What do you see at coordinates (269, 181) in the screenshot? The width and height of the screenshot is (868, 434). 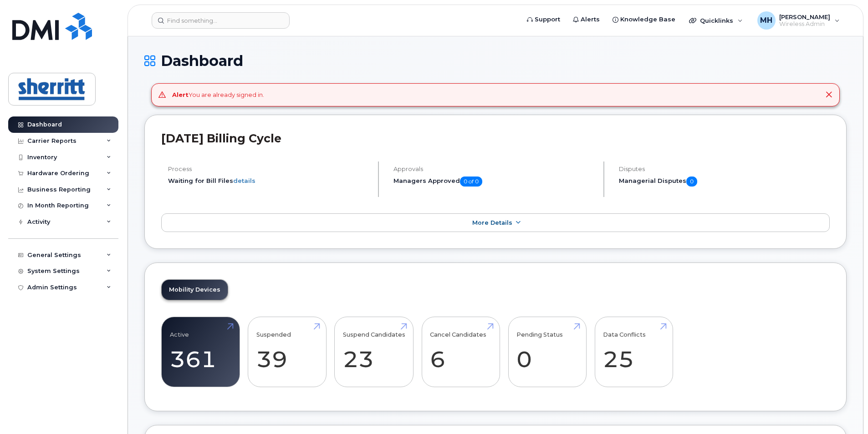 I see `li: Waiting for Bill Files` at bounding box center [269, 181].